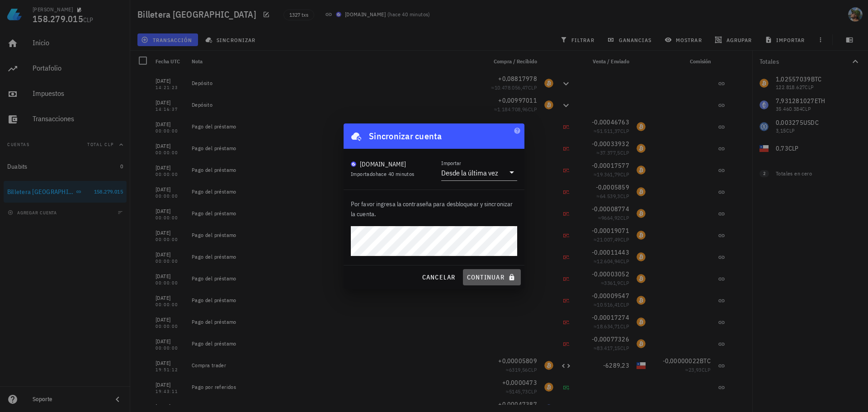  What do you see at coordinates (492, 277) in the screenshot?
I see `button: continuar` at bounding box center [492, 277].